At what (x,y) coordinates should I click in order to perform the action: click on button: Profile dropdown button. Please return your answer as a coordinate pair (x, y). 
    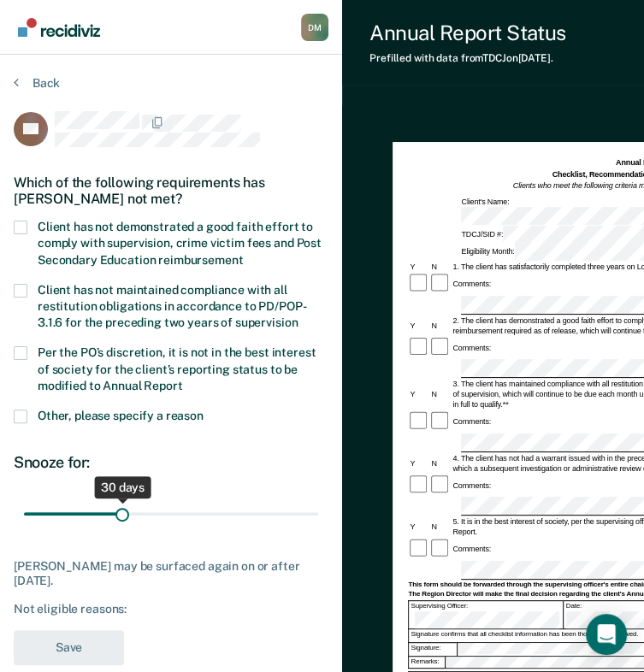
    Looking at the image, I should click on (314, 28).